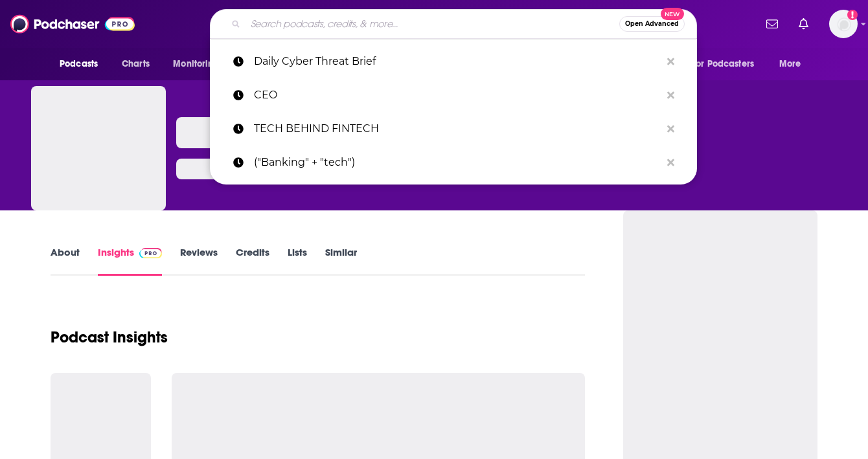 The image size is (868, 459). What do you see at coordinates (297, 261) in the screenshot?
I see `a: Lists` at bounding box center [297, 261].